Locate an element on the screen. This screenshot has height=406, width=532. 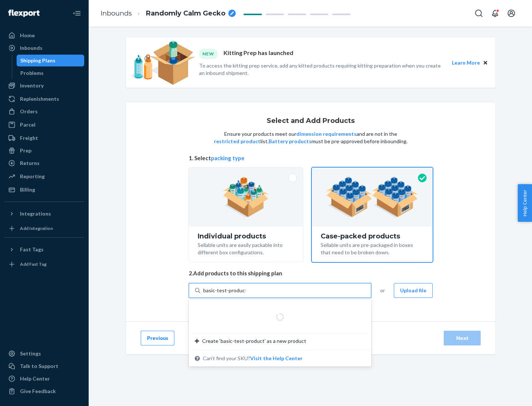
span: 1. Select is located at coordinates (310, 158).